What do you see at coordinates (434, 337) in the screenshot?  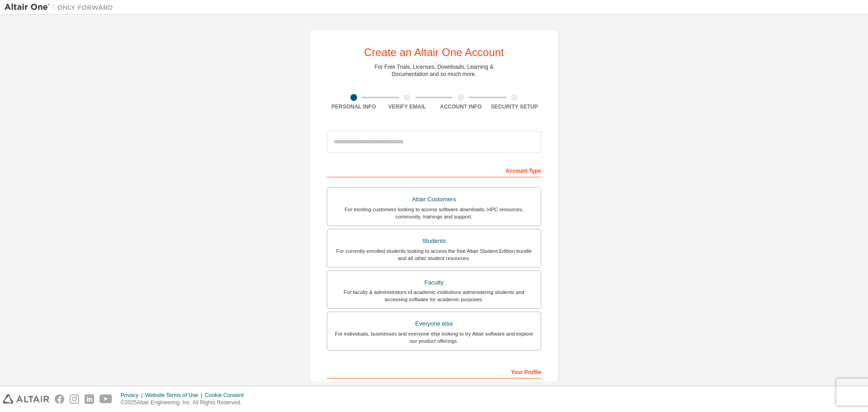 I see `div: For individuals, businesses and everyone else looking to try Altair software and explore our prod...` at bounding box center [434, 337].